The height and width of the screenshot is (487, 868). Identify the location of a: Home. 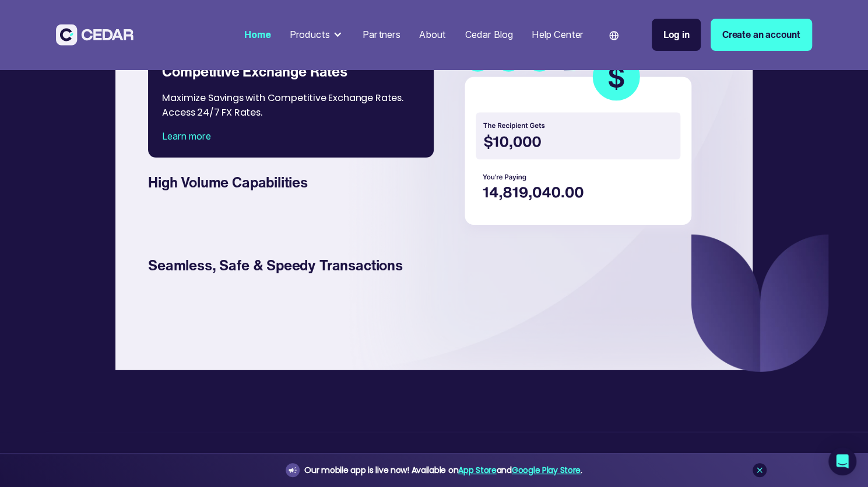
(257, 34).